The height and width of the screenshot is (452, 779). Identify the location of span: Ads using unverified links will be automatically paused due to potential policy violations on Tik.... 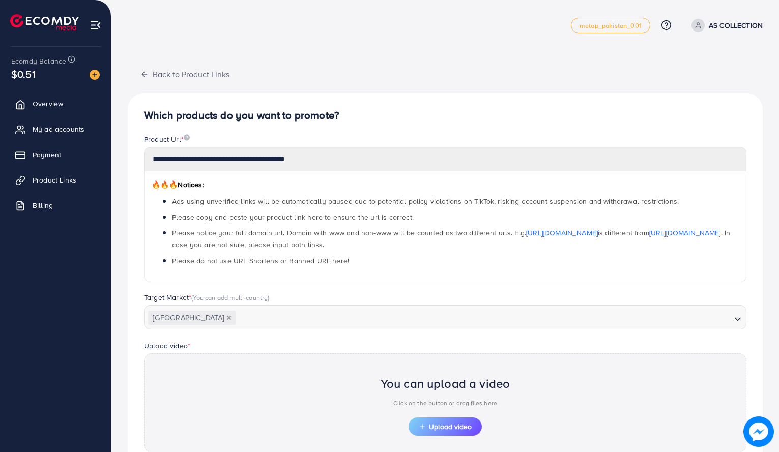
(425, 201).